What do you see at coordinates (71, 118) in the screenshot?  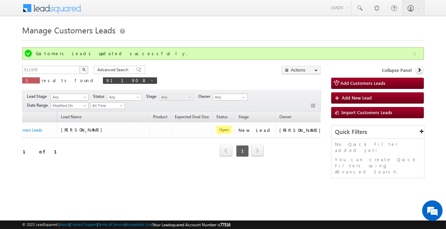 I see `span: Lead Name` at bounding box center [71, 118].